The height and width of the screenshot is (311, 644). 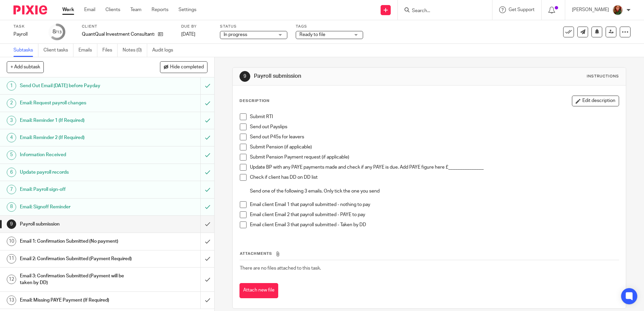 What do you see at coordinates (78, 103) in the screenshot?
I see `h1: Email: Request payroll changes` at bounding box center [78, 103].